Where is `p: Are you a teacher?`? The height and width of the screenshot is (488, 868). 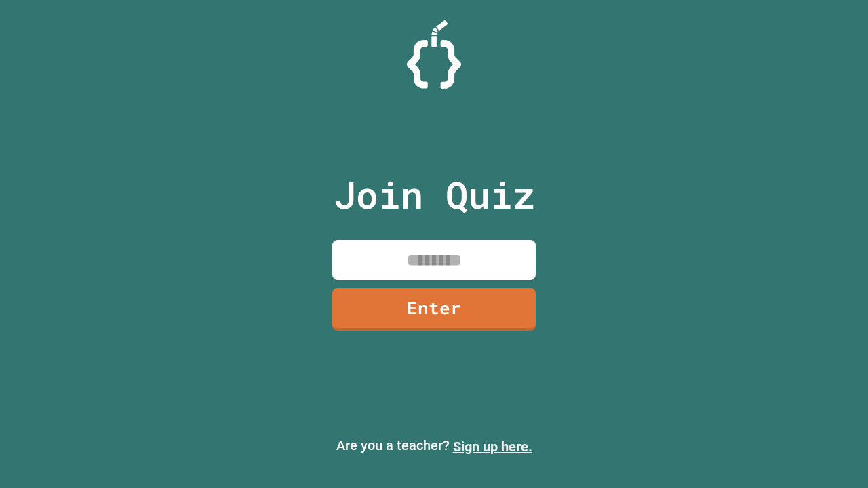
p: Are you a teacher? is located at coordinates (434, 446).